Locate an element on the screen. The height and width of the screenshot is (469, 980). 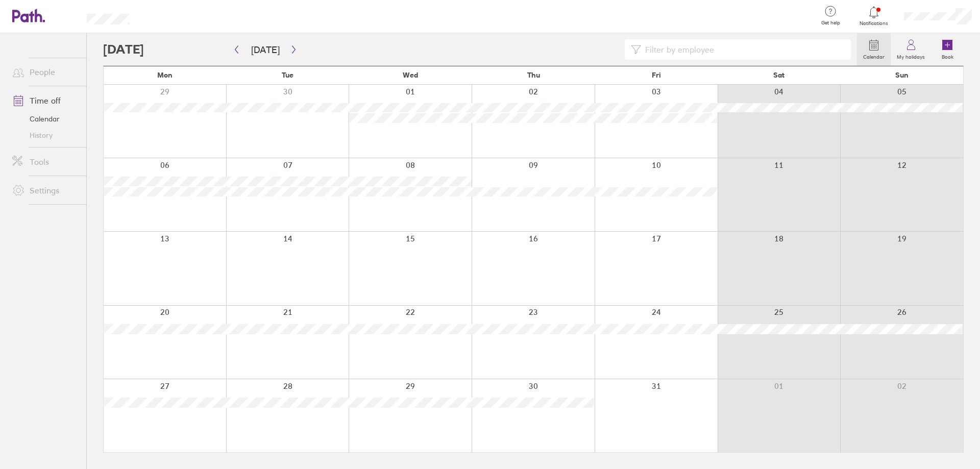
span: Tue is located at coordinates (287, 75).